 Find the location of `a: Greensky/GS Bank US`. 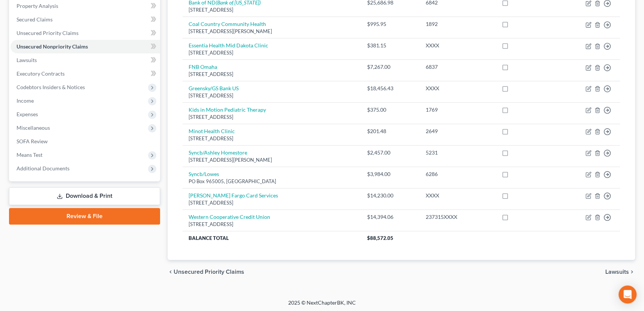

a: Greensky/GS Bank US is located at coordinates (213, 88).